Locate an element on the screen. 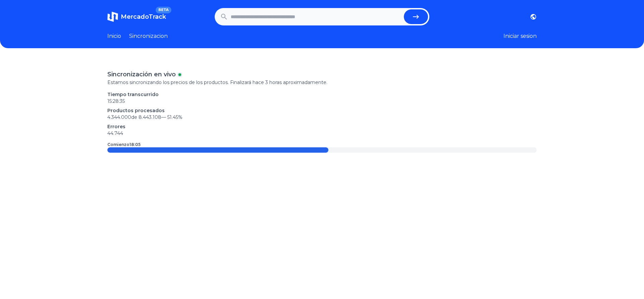 Image resolution: width=644 pixels, height=299 pixels. span: BETA is located at coordinates (164, 10).